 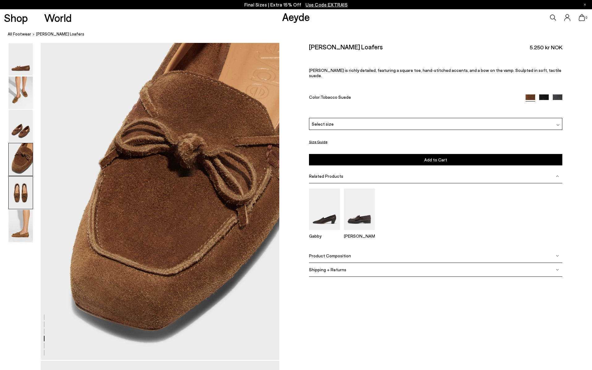 What do you see at coordinates (16, 18) in the screenshot?
I see `a: Shop` at bounding box center [16, 18].